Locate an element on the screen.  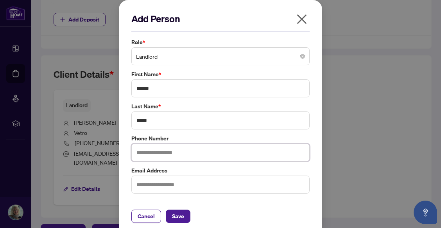
label: Phone Number is located at coordinates (220, 138).